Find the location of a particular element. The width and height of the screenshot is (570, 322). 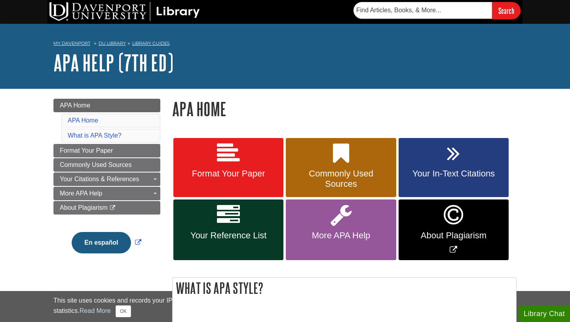

span: Your In-Text Citations is located at coordinates (454, 173).